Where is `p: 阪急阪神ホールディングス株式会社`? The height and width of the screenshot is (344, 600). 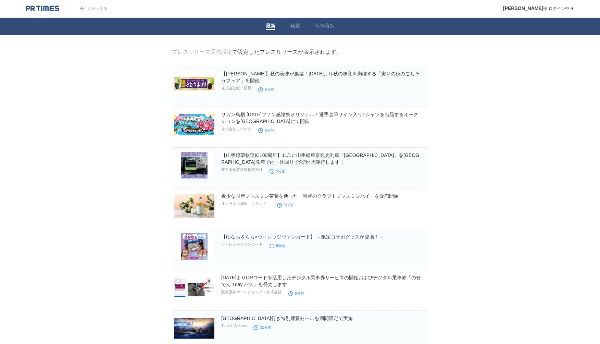 p: 阪急阪神ホールディングス株式会社 is located at coordinates (251, 292).